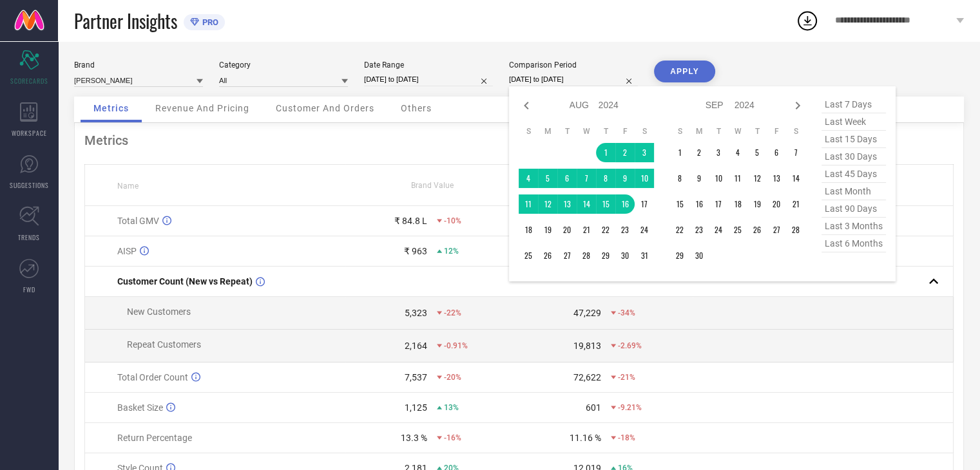 This screenshot has height=470, width=980. Describe the element at coordinates (680, 230) in the screenshot. I see `td: Sun Sep 22 2024` at that location.